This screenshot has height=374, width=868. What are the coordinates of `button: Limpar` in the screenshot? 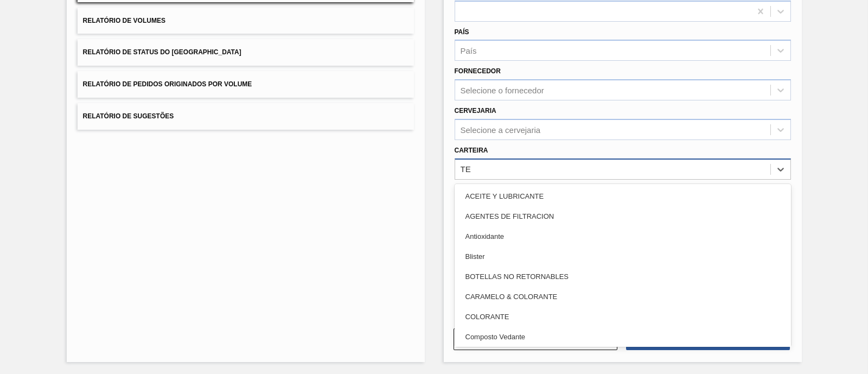 It's located at (536, 339).